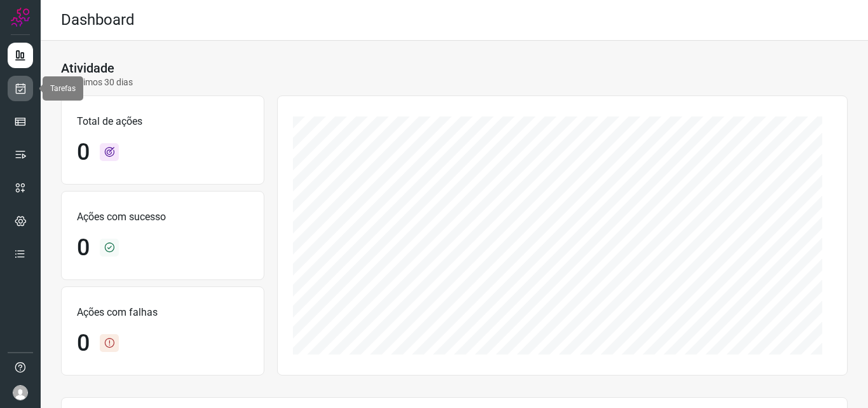 This screenshot has height=408, width=868. Describe the element at coordinates (63, 88) in the screenshot. I see `span: Tarefas` at that location.